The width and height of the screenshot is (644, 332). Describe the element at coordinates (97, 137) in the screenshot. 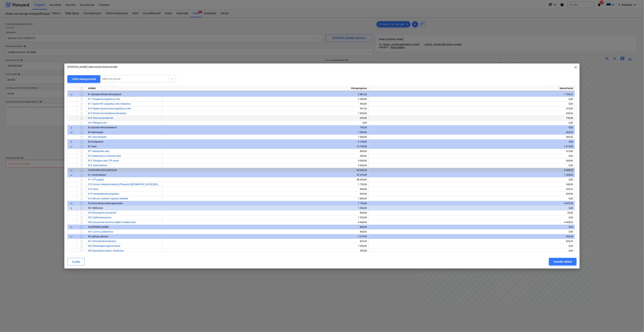

I see `a: 851 Abimaterjalid` at that location.